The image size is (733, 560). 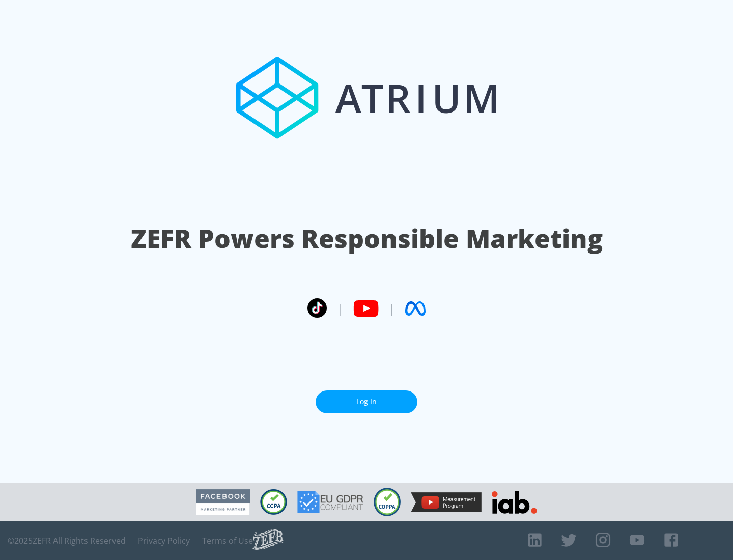 What do you see at coordinates (273, 502) in the screenshot?
I see `img: CCPA Compliant` at bounding box center [273, 502].